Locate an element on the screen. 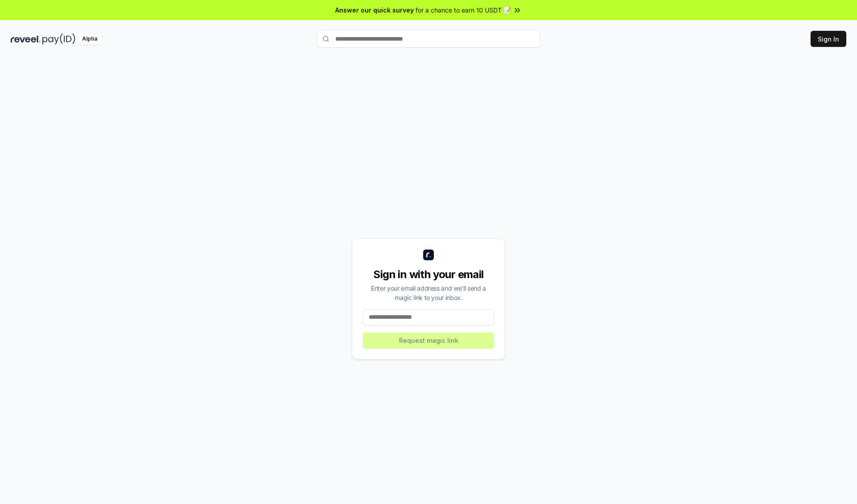  div: Alpha is located at coordinates (90, 39).